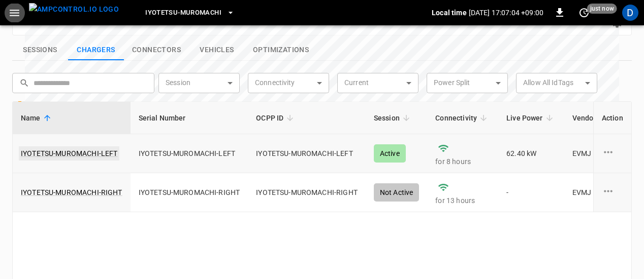 This screenshot has height=279, width=644. What do you see at coordinates (612, 118) in the screenshot?
I see `th: Action` at bounding box center [612, 118].